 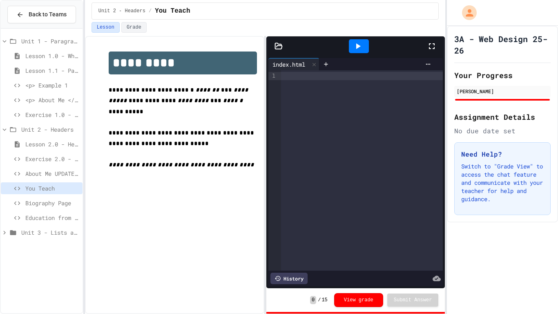 What do you see at coordinates (502, 131) in the screenshot?
I see `div: No due date set` at bounding box center [502, 131].